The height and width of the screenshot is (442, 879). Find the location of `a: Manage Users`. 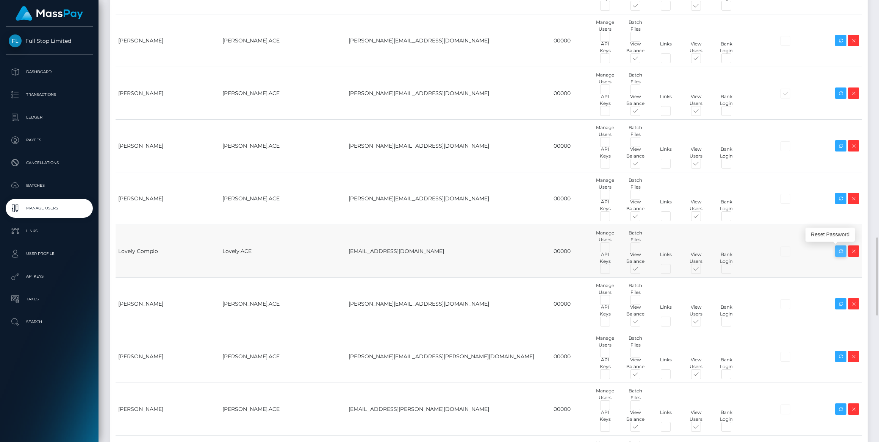

a: Manage Users is located at coordinates (49, 208).